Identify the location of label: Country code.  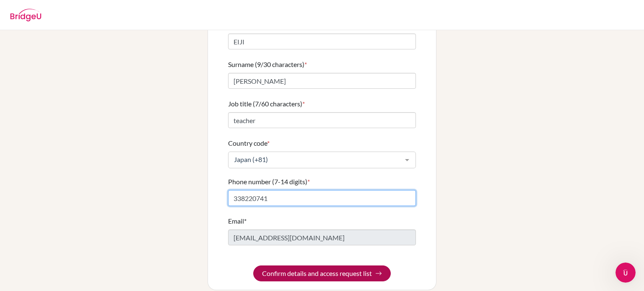
(249, 143).